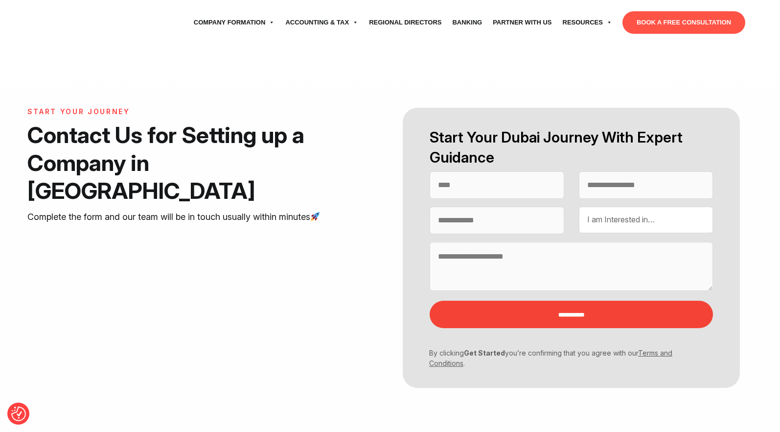  I want to click on img: Revisit consent button, so click(19, 414).